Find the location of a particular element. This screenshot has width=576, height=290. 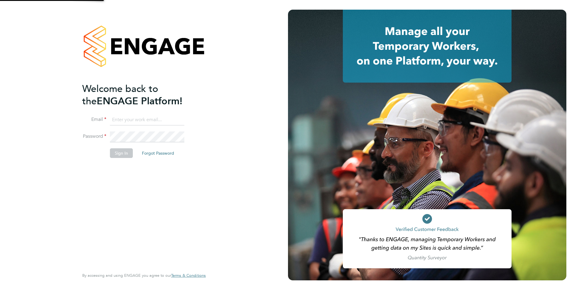

label: Password is located at coordinates (94, 136).